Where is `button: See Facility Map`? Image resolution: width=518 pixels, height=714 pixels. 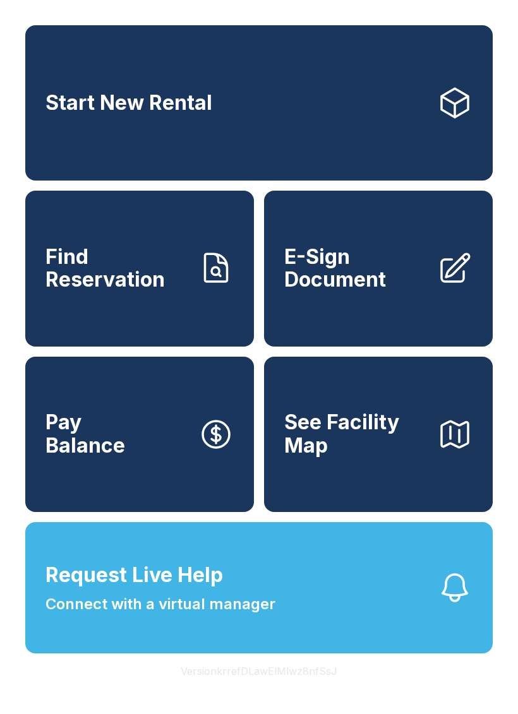
button: See Facility Map is located at coordinates (378, 434).